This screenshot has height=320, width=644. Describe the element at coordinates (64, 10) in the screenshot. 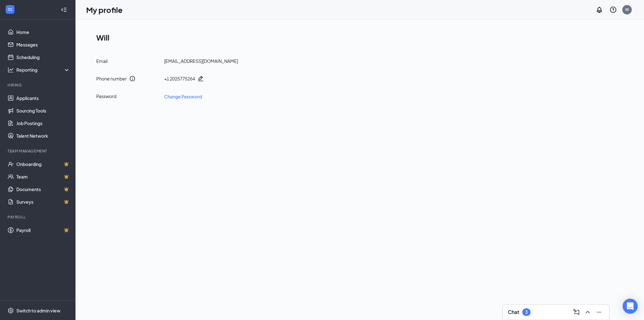

I see `svg: Collapse` at that location.